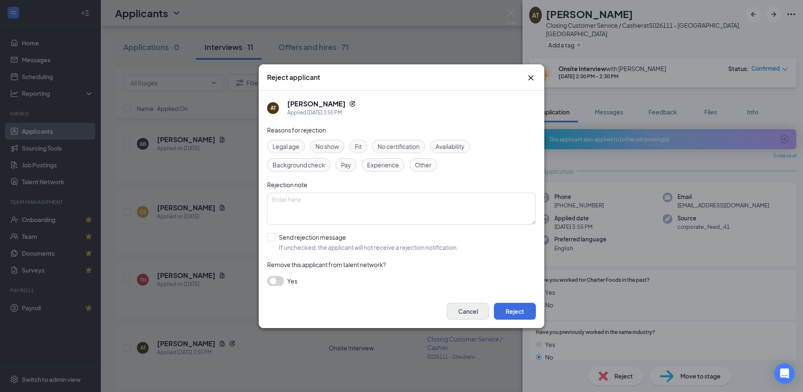  Describe the element at coordinates (299, 165) in the screenshot. I see `span: Background check` at that location.